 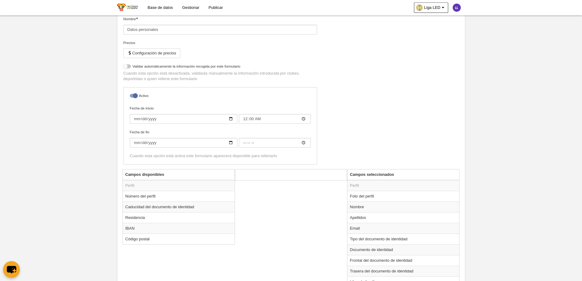 What do you see at coordinates (137, 18) in the screenshot?
I see `i: Obligatorio` at bounding box center [137, 18].